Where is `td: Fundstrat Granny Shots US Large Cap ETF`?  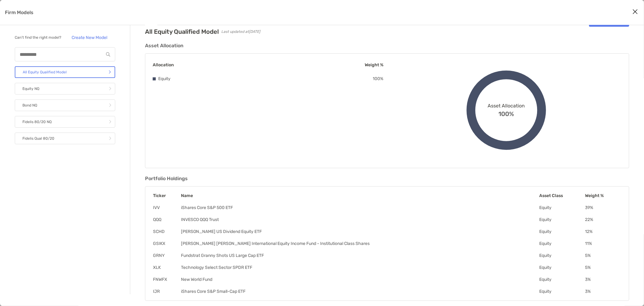
td: Fundstrat Granny Shots US Large Cap ETF is located at coordinates (360, 255).